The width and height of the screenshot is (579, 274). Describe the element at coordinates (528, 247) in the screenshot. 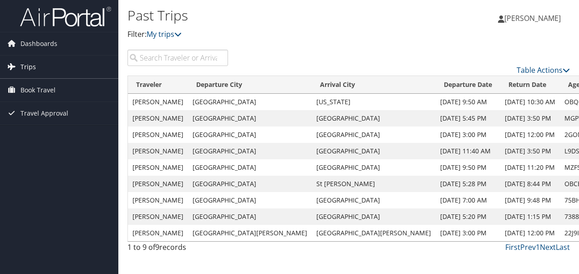

I see `a: Prev` at that location.